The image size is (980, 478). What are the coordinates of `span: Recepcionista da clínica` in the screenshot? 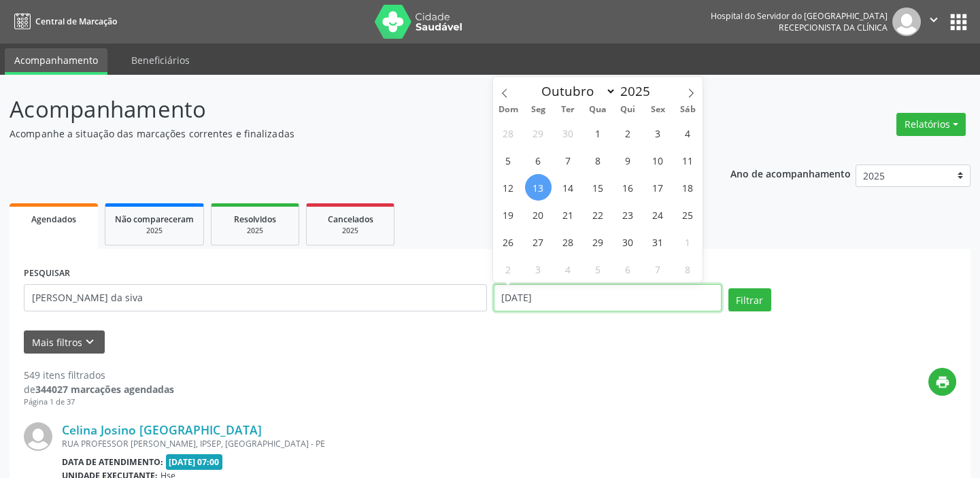 It's located at (833, 27).